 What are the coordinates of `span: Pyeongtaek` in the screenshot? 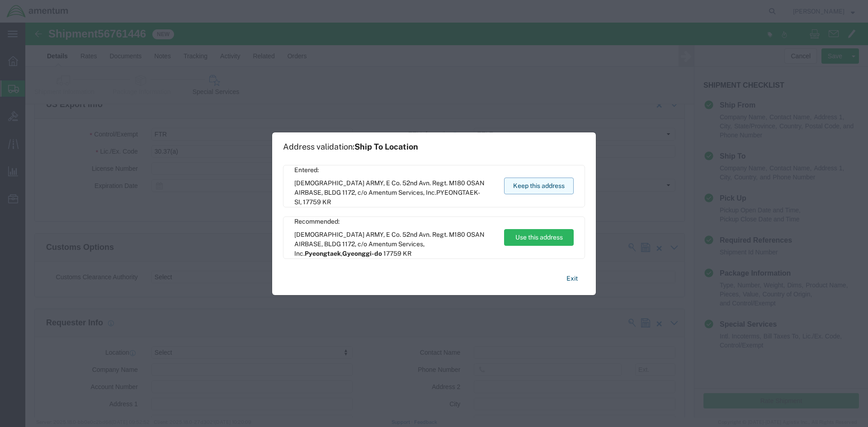 It's located at (323, 254).